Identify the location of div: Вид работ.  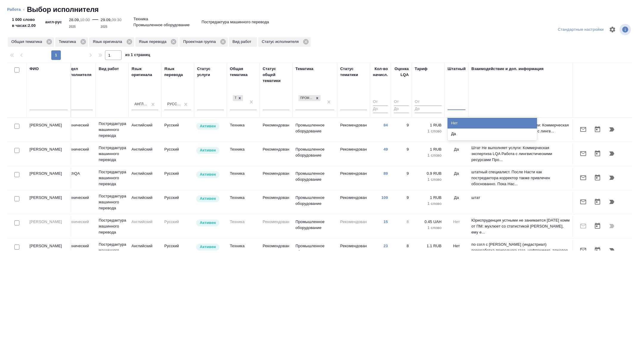
(109, 69).